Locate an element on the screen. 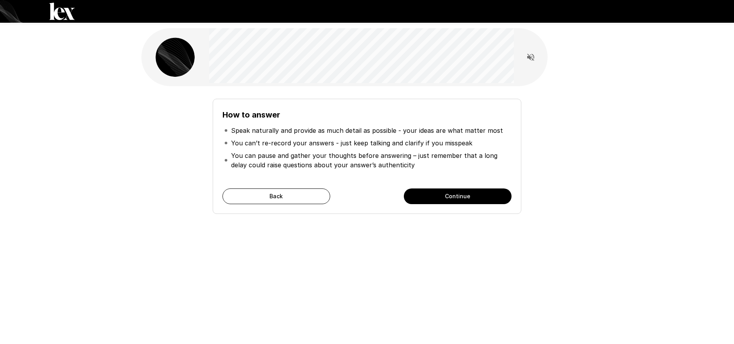  button: Read questions aloud is located at coordinates (530, 57).